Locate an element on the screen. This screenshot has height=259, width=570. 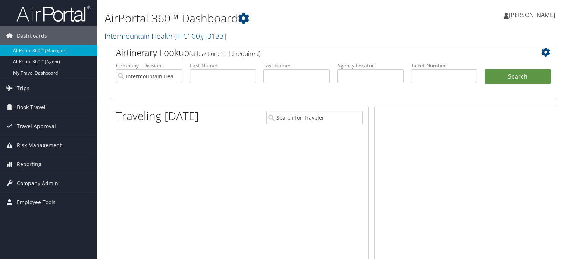
span: Reporting is located at coordinates (29, 165).